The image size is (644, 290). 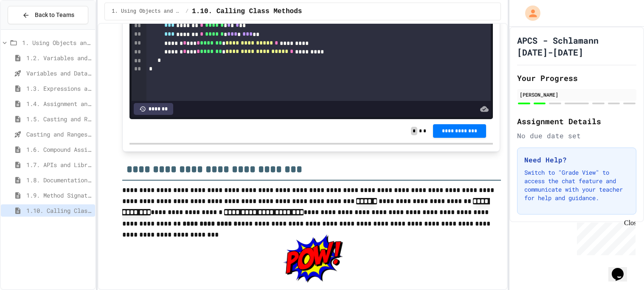 I want to click on div: Chat with us now!Close, so click(x=31, y=28).